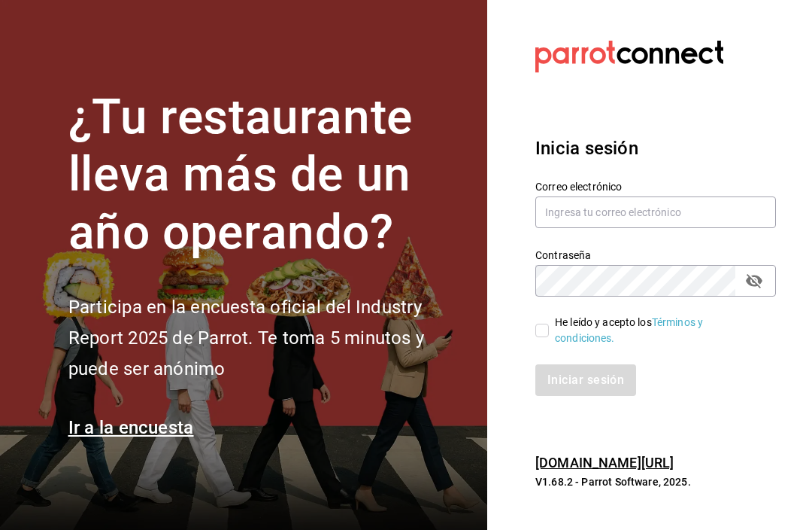 The image size is (812, 530). What do you see at coordinates (656, 255) in the screenshot?
I see `label: Contraseña` at bounding box center [656, 255].